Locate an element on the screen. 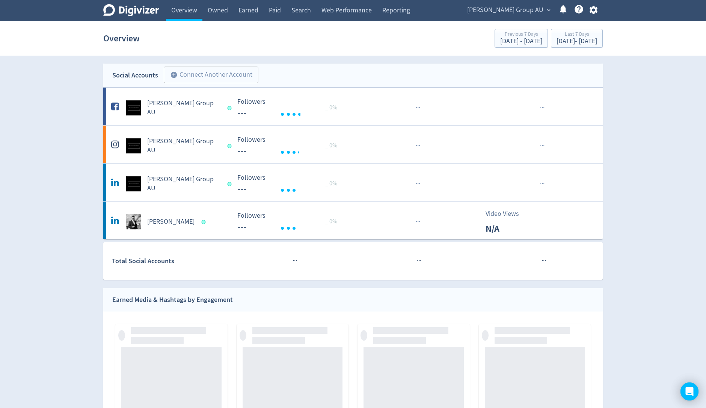 This screenshot has height=408, width=706. div: Social Accounts is located at coordinates (135, 75).